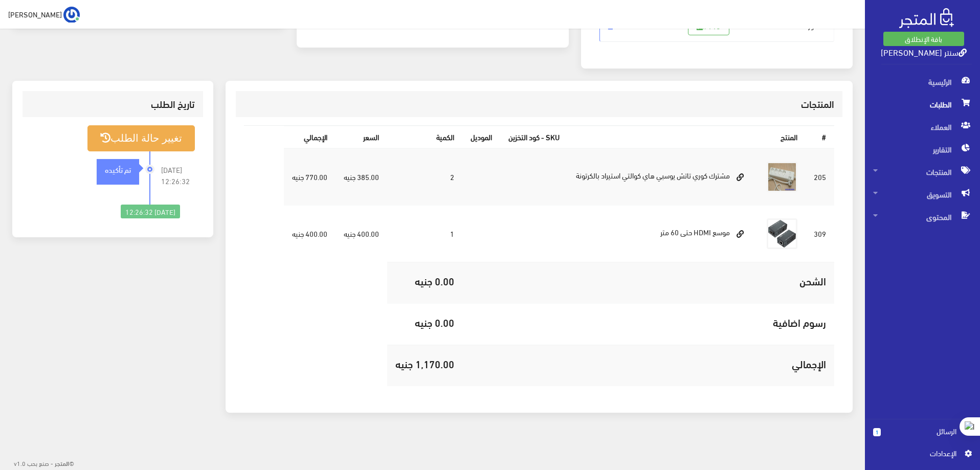 The width and height of the screenshot is (980, 470). What do you see at coordinates (923, 217) in the screenshot?
I see `a: المحتوى` at bounding box center [923, 217].